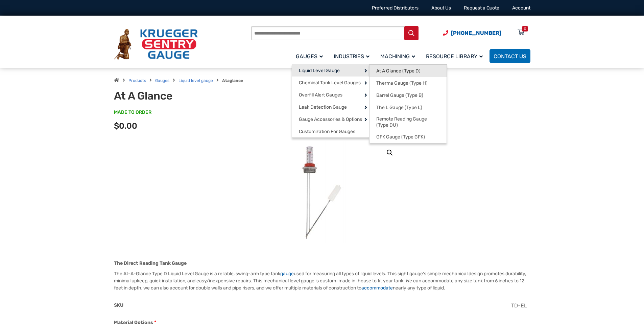 This screenshot has width=644, height=324. I want to click on a: Products, so click(137, 81).